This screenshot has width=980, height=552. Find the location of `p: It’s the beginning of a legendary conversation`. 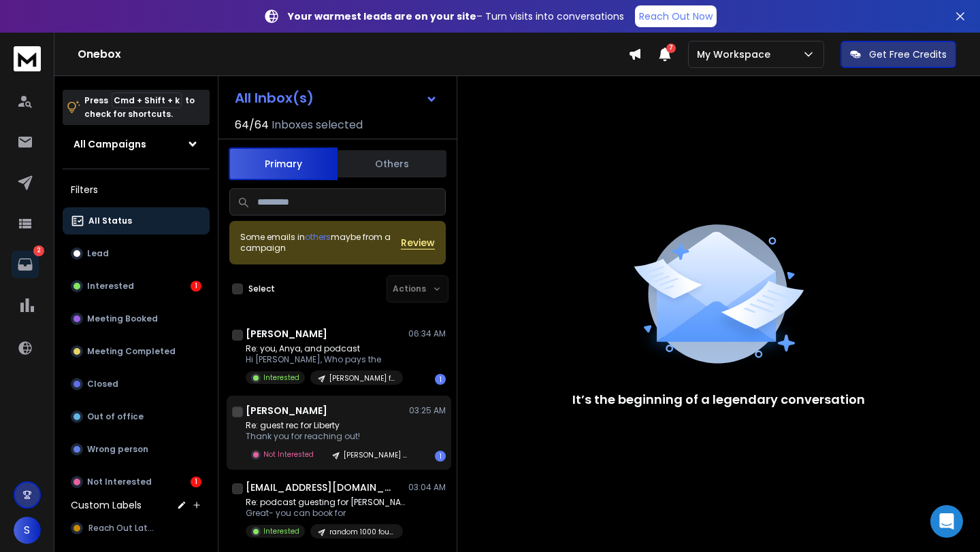

p: It’s the beginning of a legendary conversation is located at coordinates (719, 400).